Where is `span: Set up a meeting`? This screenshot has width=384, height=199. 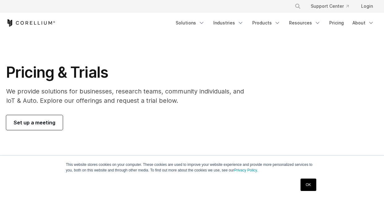 span: Set up a meeting is located at coordinates (34, 122).